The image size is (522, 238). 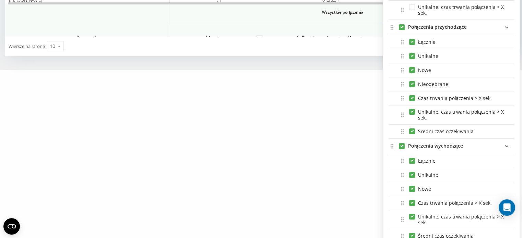 I want to click on span: Całkowity czas trwania połączenia, so click(x=330, y=37).